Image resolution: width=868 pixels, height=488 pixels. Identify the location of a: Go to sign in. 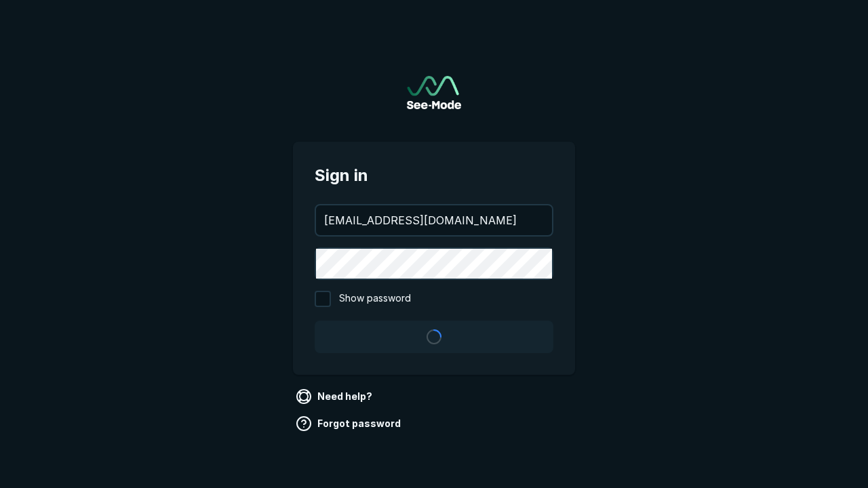
(434, 92).